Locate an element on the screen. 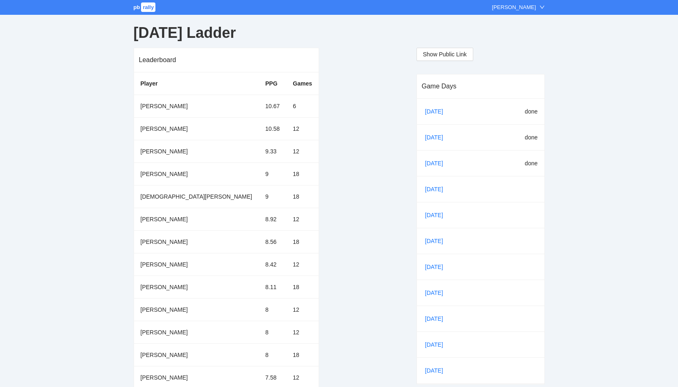 The image size is (678, 387). div: Player is located at coordinates (197, 84).